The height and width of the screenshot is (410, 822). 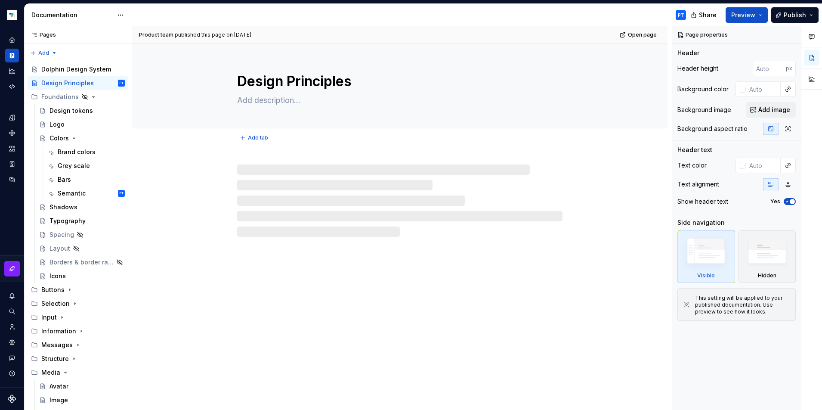 What do you see at coordinates (12, 55) in the screenshot?
I see `div: Documentation` at bounding box center [12, 55].